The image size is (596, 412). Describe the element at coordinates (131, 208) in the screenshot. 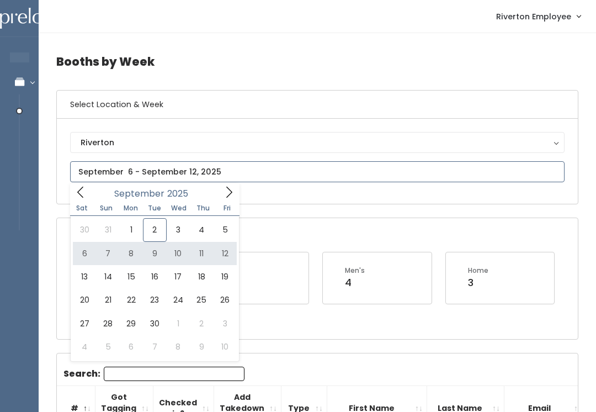

I see `span: Mon` at that location.